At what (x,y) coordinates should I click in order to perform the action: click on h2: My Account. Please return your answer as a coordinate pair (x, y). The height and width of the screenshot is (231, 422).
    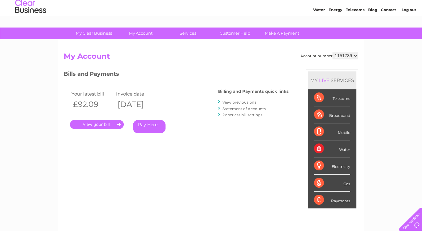
    Looking at the image, I should click on (211, 58).